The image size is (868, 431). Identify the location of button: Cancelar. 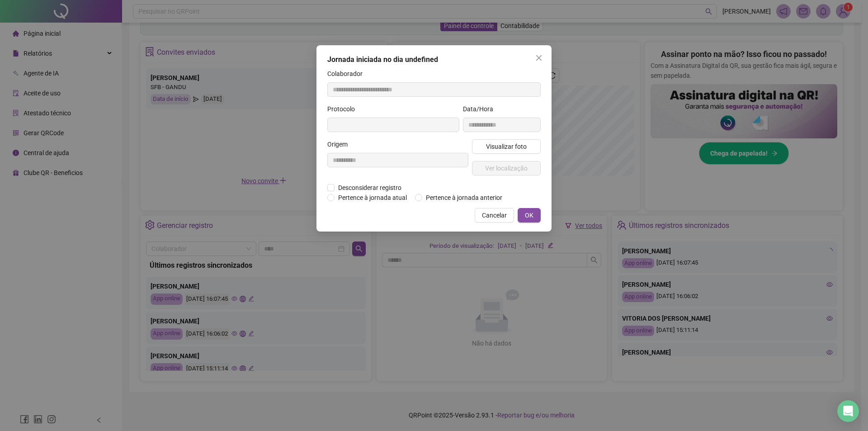
(495, 215).